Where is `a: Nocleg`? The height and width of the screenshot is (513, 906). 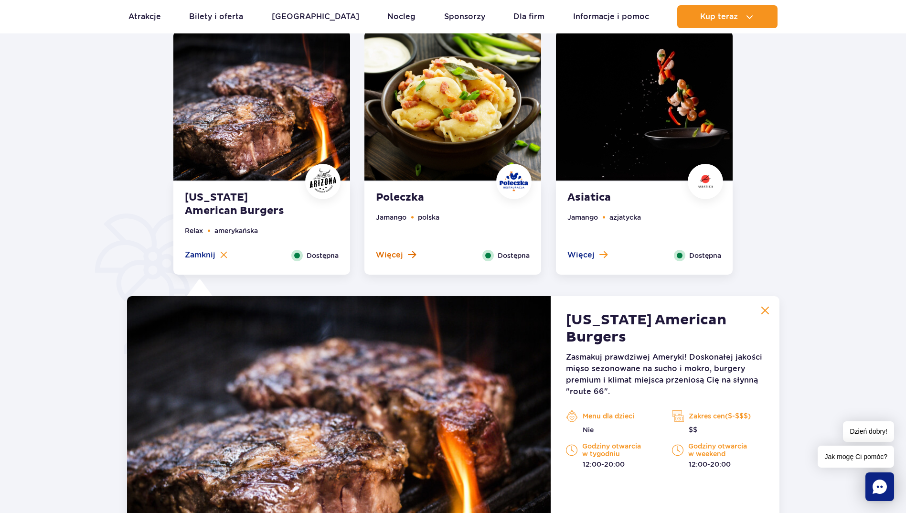 a: Nocleg is located at coordinates (401, 17).